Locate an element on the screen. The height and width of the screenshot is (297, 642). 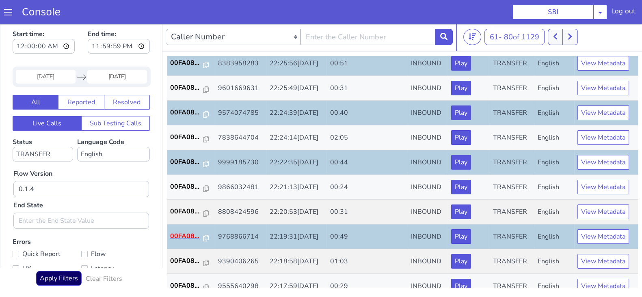
input: Start Date is located at coordinates (45, 54).